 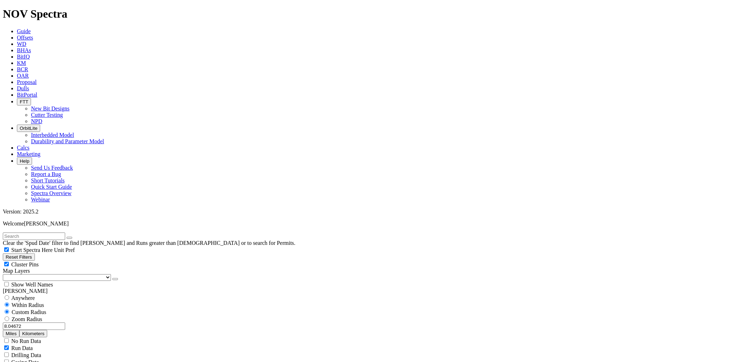 I want to click on h1: NOV Spectra, so click(x=374, y=14).